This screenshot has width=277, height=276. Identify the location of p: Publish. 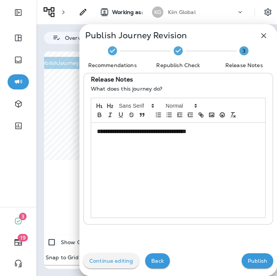
(257, 261).